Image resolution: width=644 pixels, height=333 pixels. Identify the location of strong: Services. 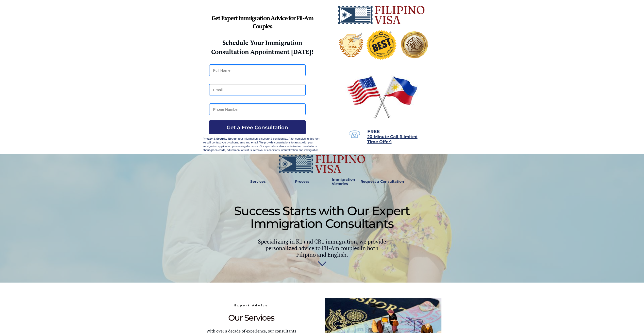
(258, 182).